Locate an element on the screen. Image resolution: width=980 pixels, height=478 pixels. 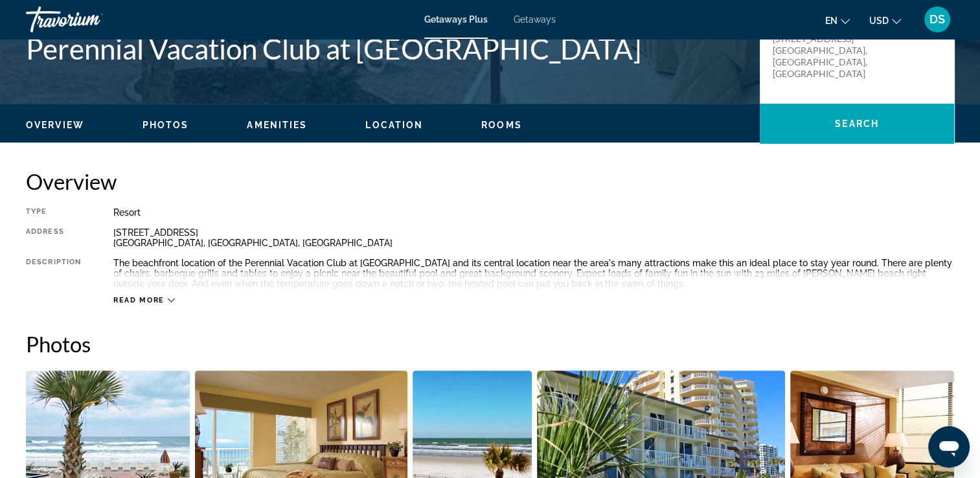
a: Getaways is located at coordinates (534, 19).